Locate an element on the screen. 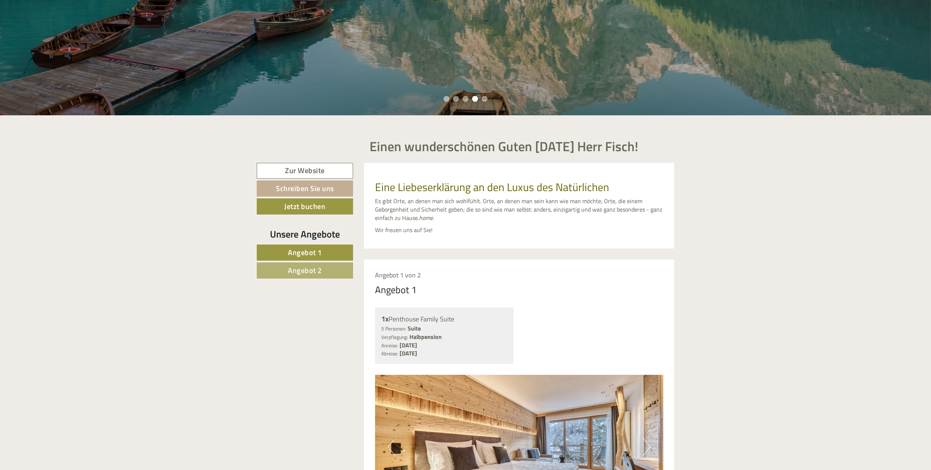 The image size is (931, 470). span: Angebot 2 is located at coordinates (305, 270).